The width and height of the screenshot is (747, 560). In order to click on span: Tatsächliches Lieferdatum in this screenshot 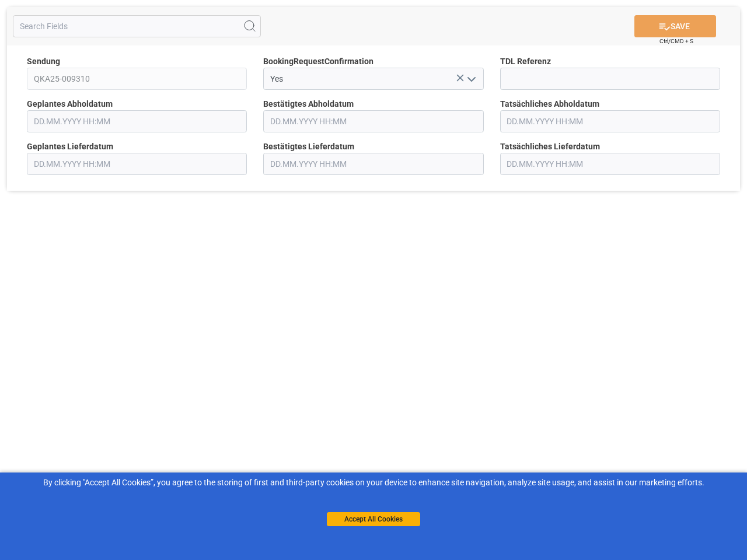, I will do `click(550, 147)`.